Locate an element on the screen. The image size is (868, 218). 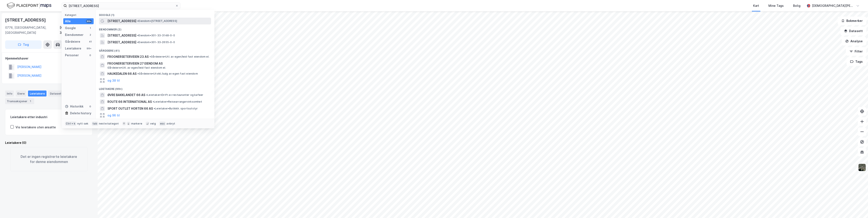
div: Google (1) is located at coordinates (155, 14).